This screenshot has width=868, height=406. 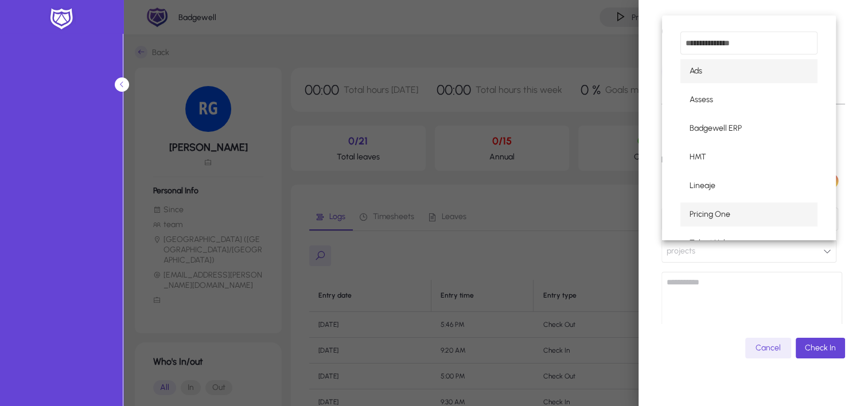 What do you see at coordinates (696, 71) in the screenshot?
I see `span: Ads` at bounding box center [696, 71].